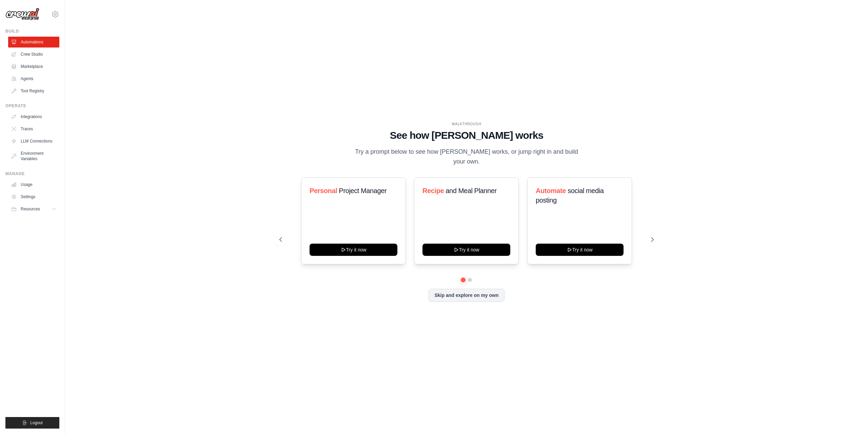  What do you see at coordinates (30, 209) in the screenshot?
I see `span: Resources` at bounding box center [30, 209].